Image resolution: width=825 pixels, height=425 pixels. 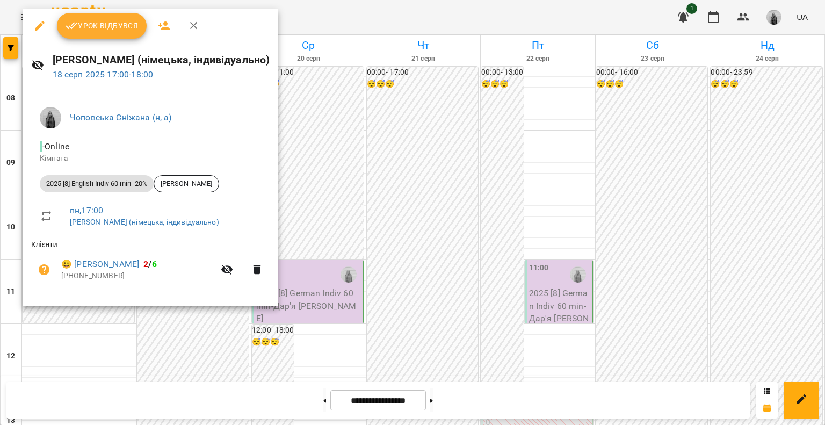 What do you see at coordinates (103, 74) in the screenshot?
I see `a: 18 серп 2025 17:00-18:00` at bounding box center [103, 74].